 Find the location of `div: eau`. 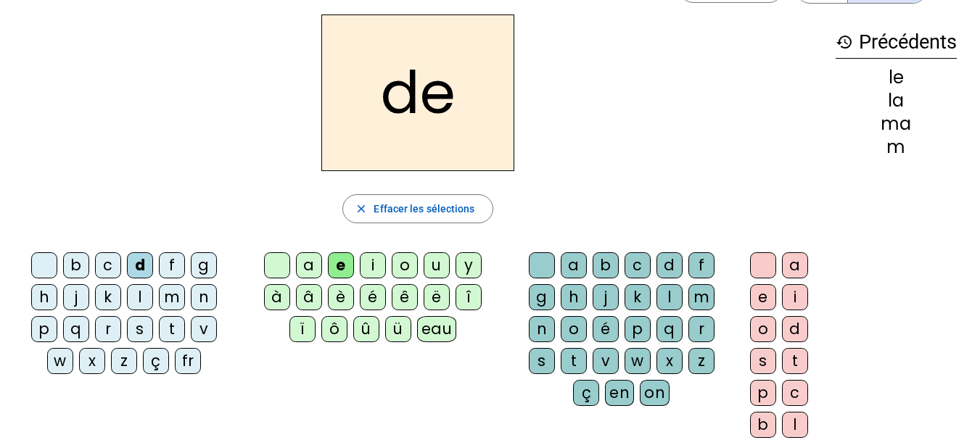

div: eau is located at coordinates (436, 330).